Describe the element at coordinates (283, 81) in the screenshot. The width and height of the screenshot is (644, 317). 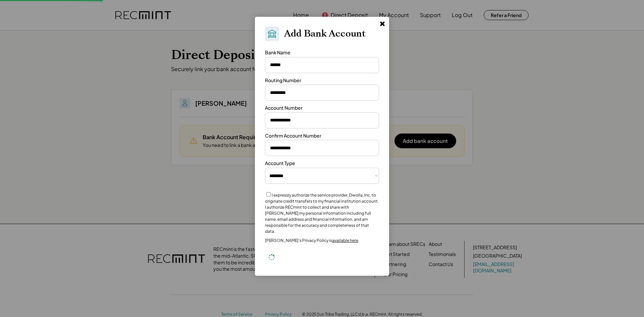
I see `div: Routing Number` at that location.